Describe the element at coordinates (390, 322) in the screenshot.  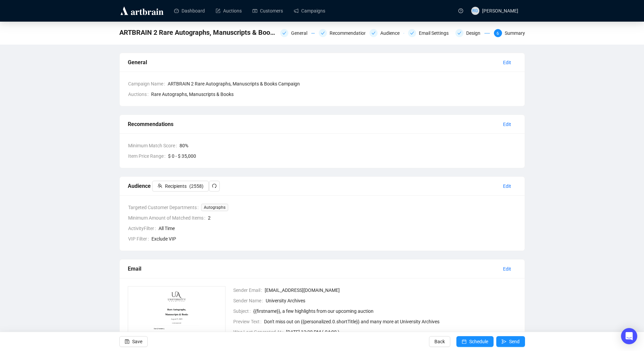
I see `span: Don't miss out on {{personalized.0.shortTitle}} and many more at University Archives` at that location.